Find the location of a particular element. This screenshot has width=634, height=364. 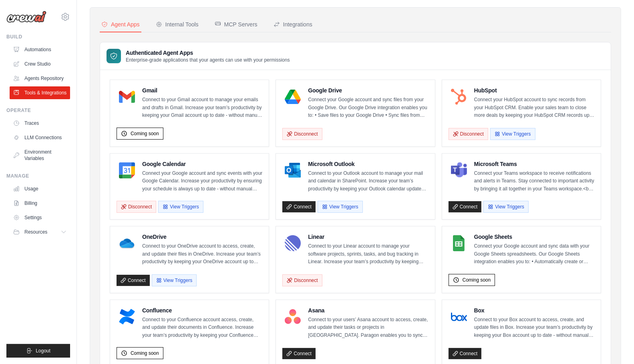

a: Traces is located at coordinates (40, 123).